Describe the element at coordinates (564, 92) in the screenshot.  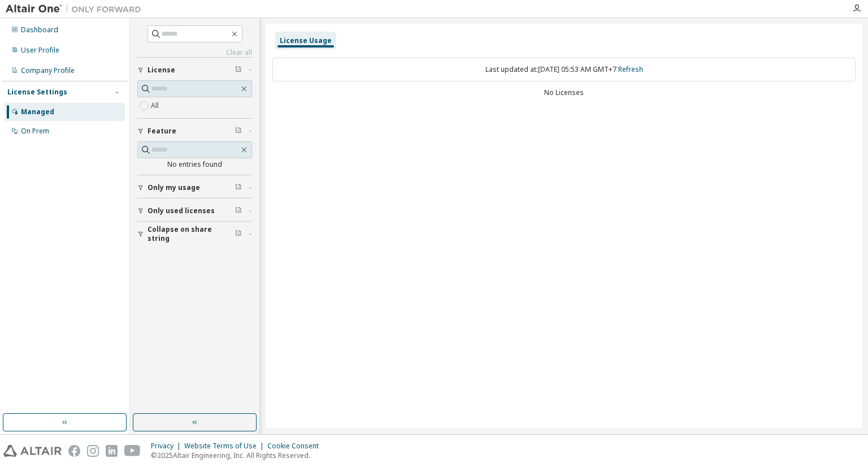
I see `div: No Licenses` at that location.